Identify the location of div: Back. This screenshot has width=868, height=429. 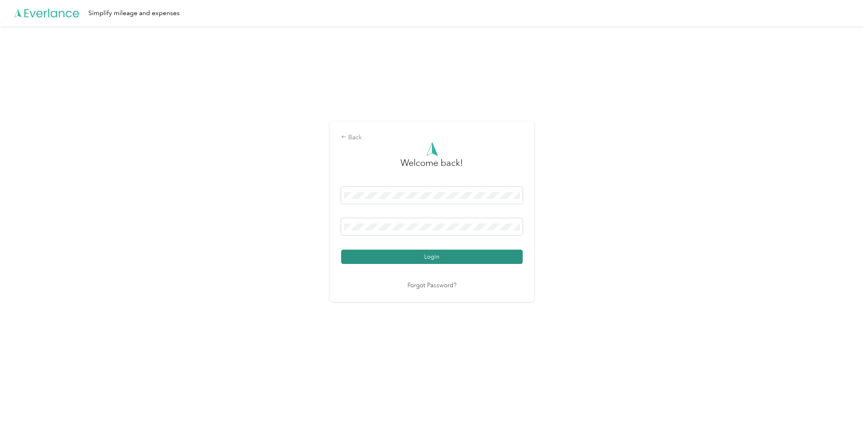
(432, 138).